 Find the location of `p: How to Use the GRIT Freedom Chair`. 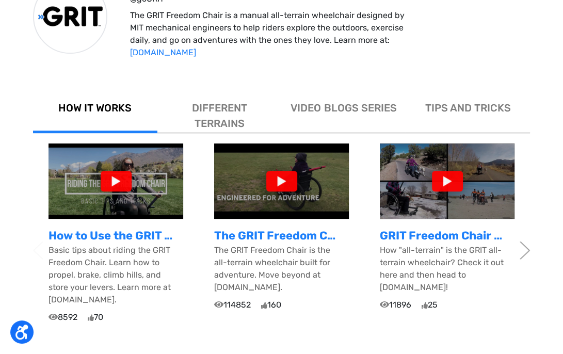

p: How to Use the GRIT Freedom Chair is located at coordinates (116, 235).